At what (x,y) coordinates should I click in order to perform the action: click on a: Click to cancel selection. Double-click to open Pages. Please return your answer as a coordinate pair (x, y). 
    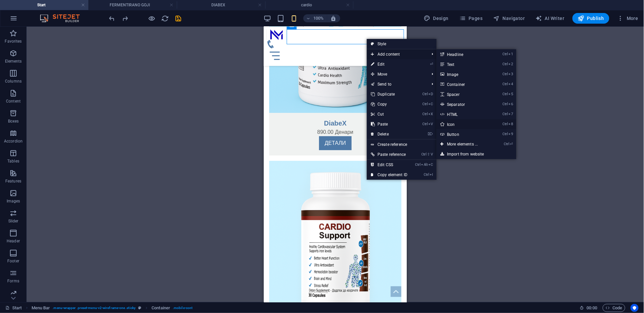
    Looking at the image, I should click on (13, 308).